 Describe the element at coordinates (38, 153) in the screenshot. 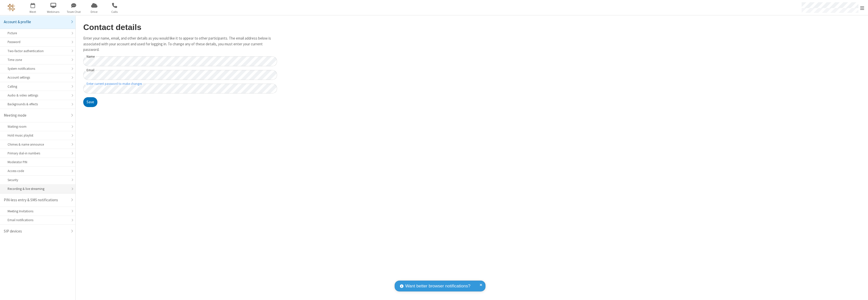

I see `div: Primary dial-in numbers` at that location.